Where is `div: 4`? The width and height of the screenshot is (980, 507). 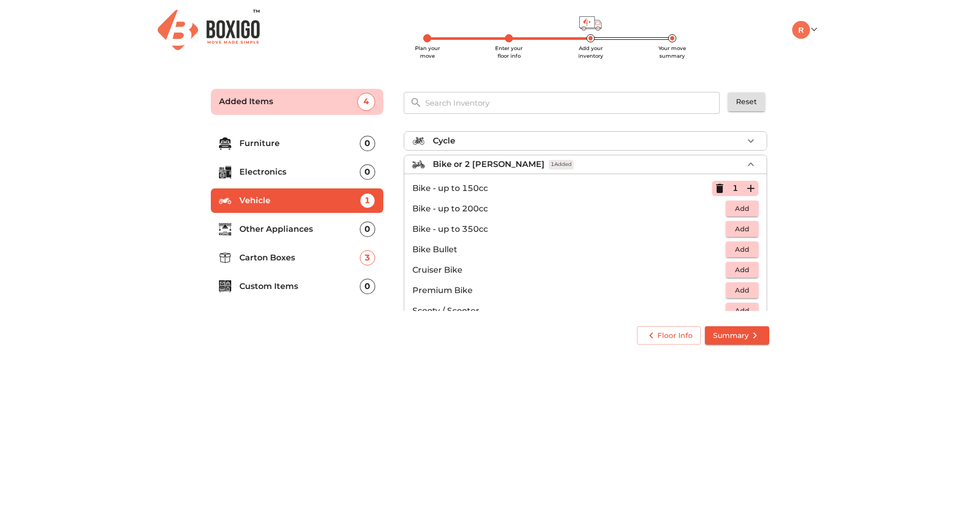 div: 4 is located at coordinates (366, 102).